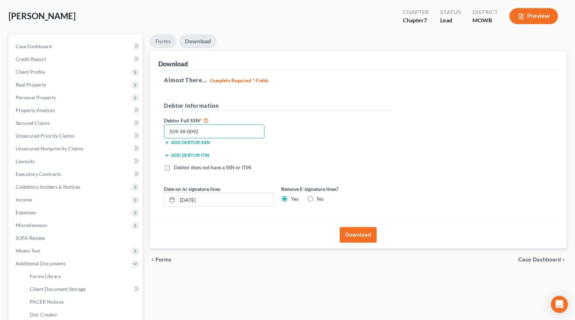  What do you see at coordinates (33, 123) in the screenshot?
I see `span: Secured Claims` at bounding box center [33, 123].